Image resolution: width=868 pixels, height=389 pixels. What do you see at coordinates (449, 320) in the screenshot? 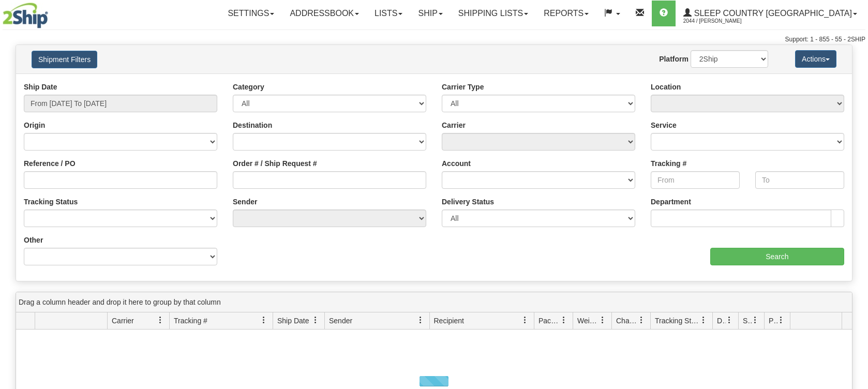
I see `span: Recipient` at bounding box center [449, 320].